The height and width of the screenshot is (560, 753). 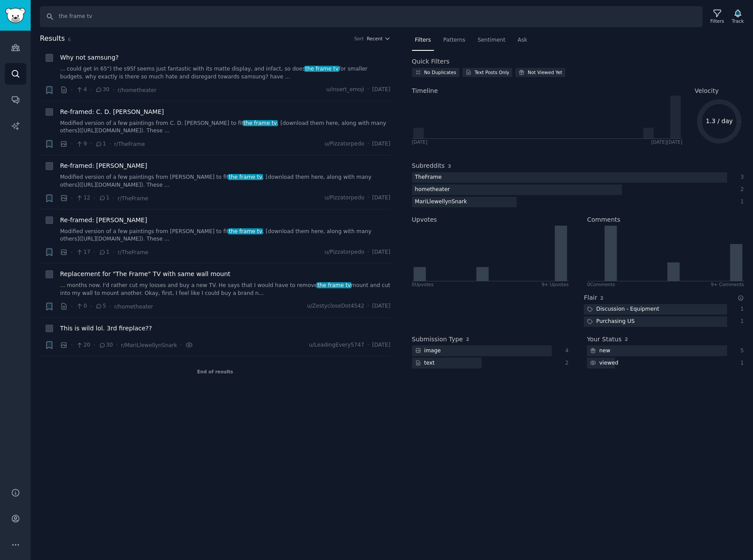 What do you see at coordinates (454, 40) in the screenshot?
I see `span: Patterns` at bounding box center [454, 40].